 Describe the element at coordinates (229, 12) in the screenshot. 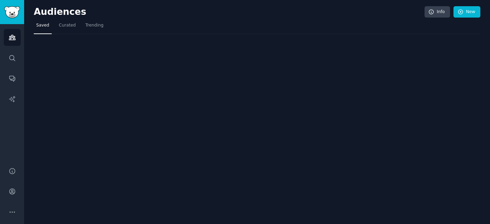

I see `h2: Audiences` at that location.